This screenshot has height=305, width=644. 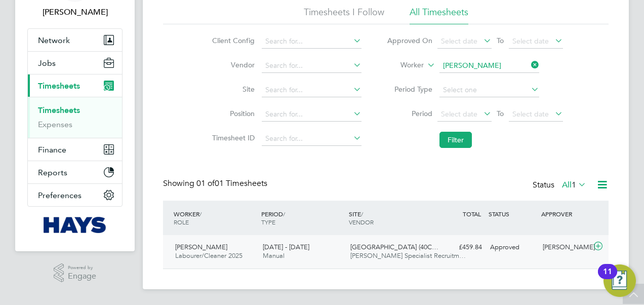 I want to click on div: APPROVER, so click(x=565, y=214).